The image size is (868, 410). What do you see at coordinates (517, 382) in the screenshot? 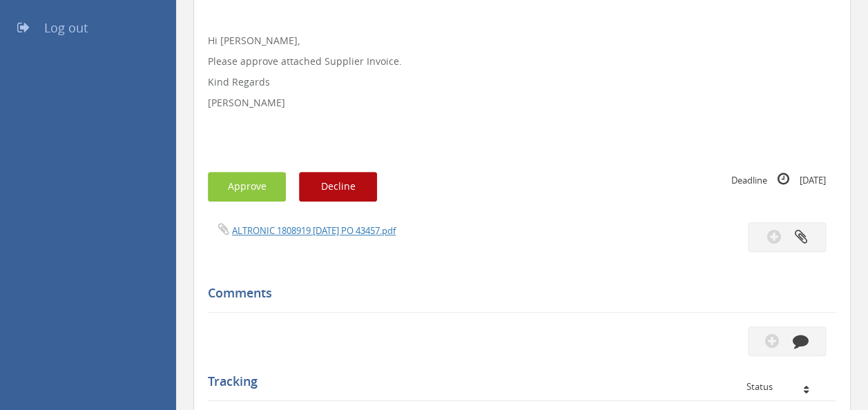
I see `h5: Tracking` at bounding box center [517, 382].